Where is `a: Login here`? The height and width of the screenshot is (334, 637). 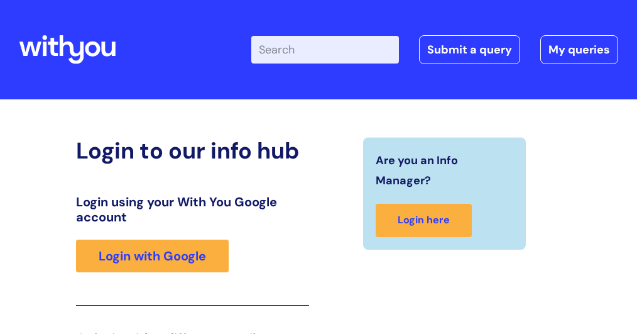 a: Login here is located at coordinates (423, 220).